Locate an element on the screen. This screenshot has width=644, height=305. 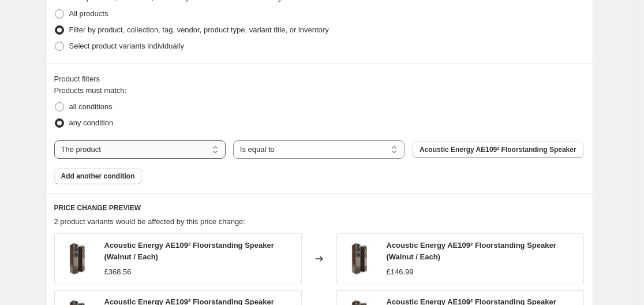
span: all conditions is located at coordinates (90, 106).